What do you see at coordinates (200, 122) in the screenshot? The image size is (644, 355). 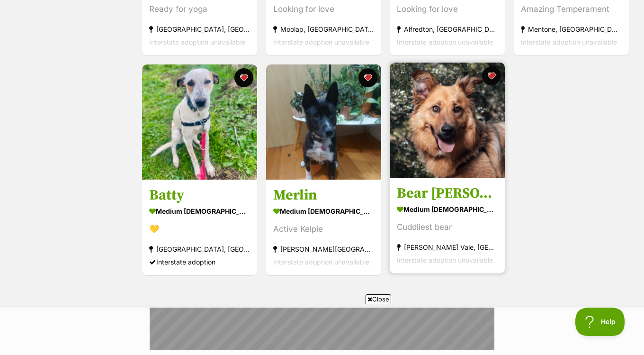 I see `img: Batty` at bounding box center [200, 122].